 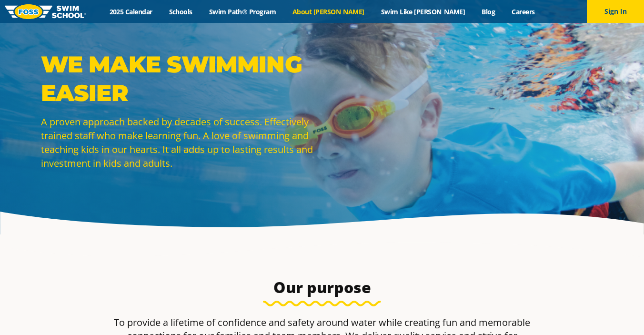 What do you see at coordinates (45, 11) in the screenshot?
I see `img: FOSS Swim School Logo` at bounding box center [45, 11].